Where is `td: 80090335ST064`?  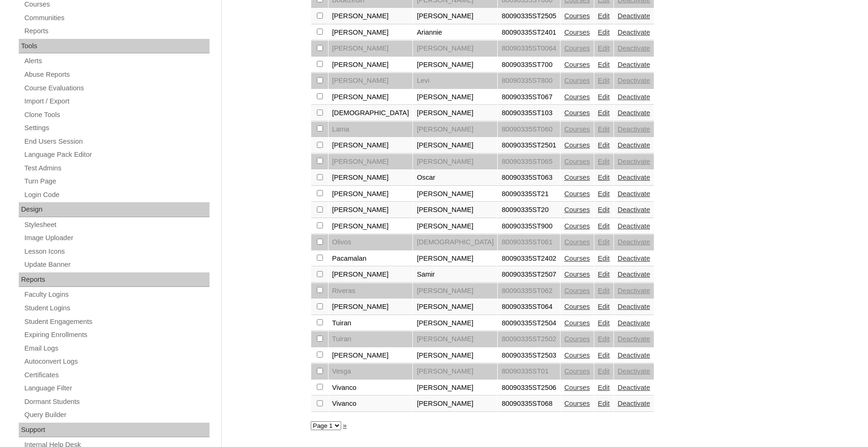 td: 80090335ST064 is located at coordinates (528, 307).